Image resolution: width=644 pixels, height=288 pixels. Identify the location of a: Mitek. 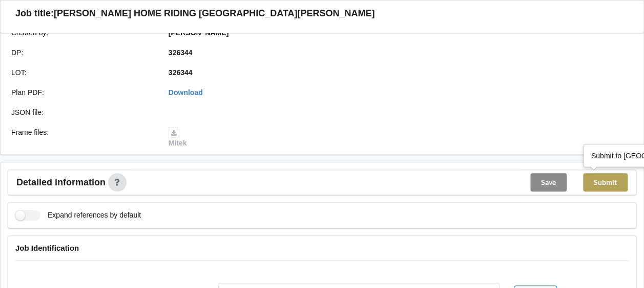
(177, 138).